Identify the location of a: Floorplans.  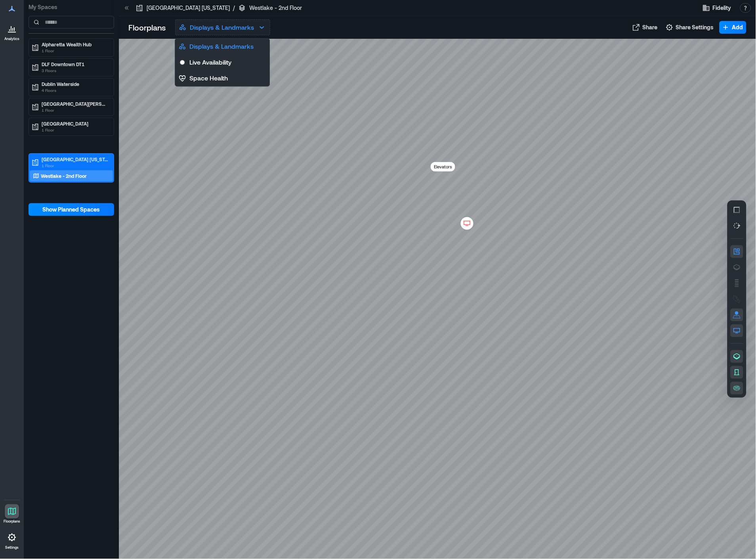
(12, 514).